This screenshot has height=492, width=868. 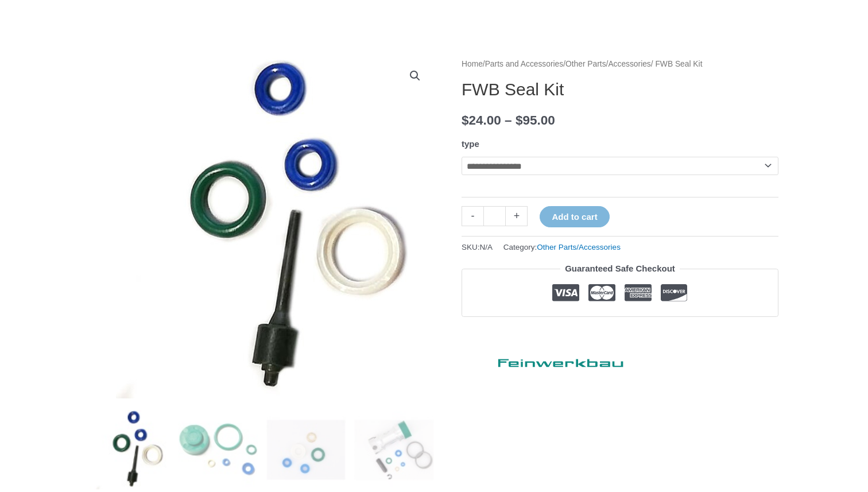 What do you see at coordinates (535, 120) in the screenshot?
I see `bdi: 95.00` at bounding box center [535, 120].